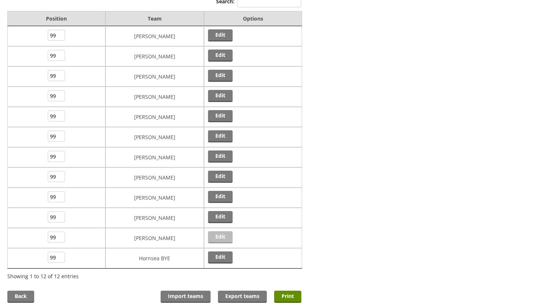 The height and width of the screenshot is (305, 545). I want to click on td: Hornsea BYE, so click(154, 258).